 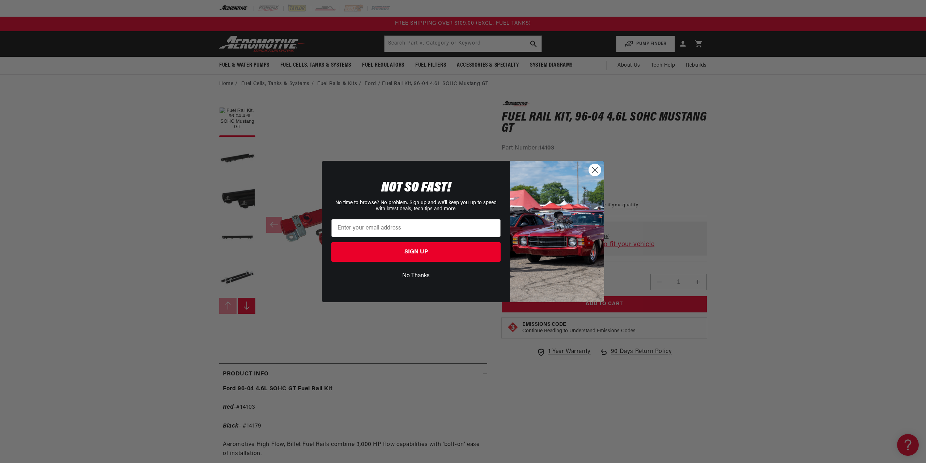 I want to click on button: No Thanks, so click(x=416, y=276).